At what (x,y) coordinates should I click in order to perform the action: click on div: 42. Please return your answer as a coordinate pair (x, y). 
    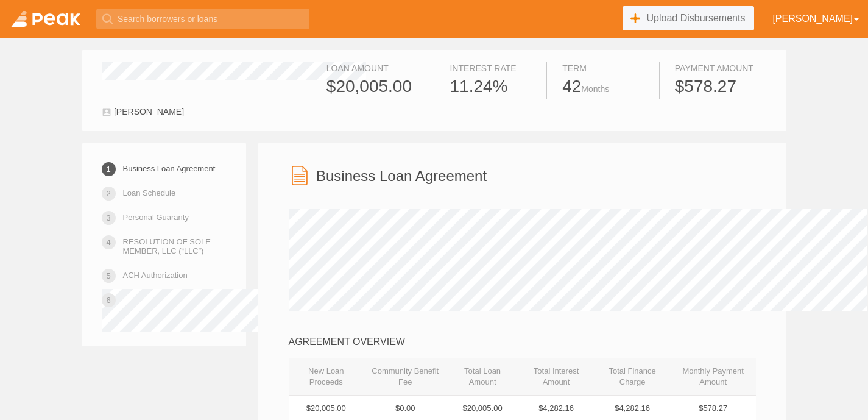
    Looking at the image, I should click on (608, 87).